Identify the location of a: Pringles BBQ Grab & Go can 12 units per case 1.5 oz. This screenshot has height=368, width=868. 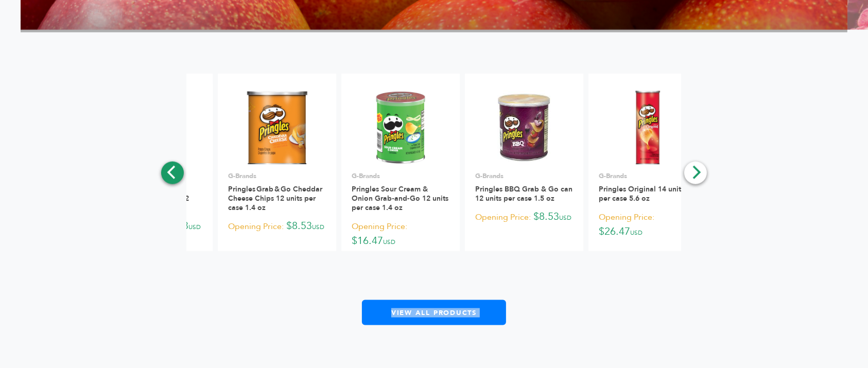
(524, 193).